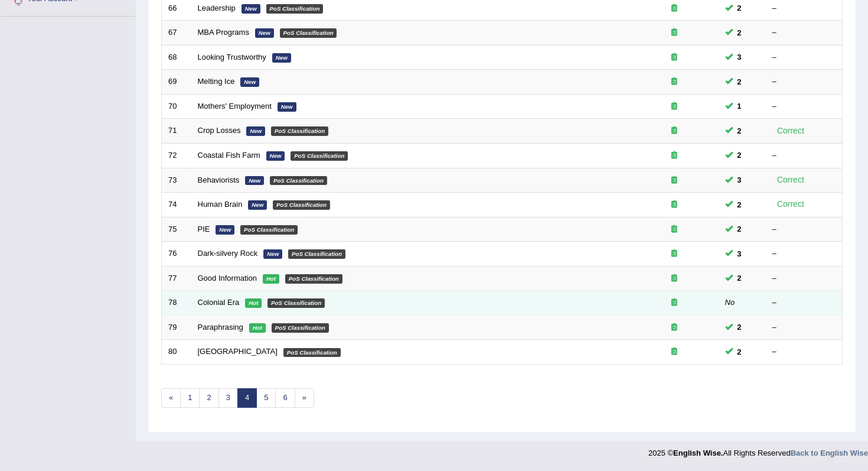 Image resolution: width=868 pixels, height=471 pixels. What do you see at coordinates (177, 205) in the screenshot?
I see `td: 74` at bounding box center [177, 205].